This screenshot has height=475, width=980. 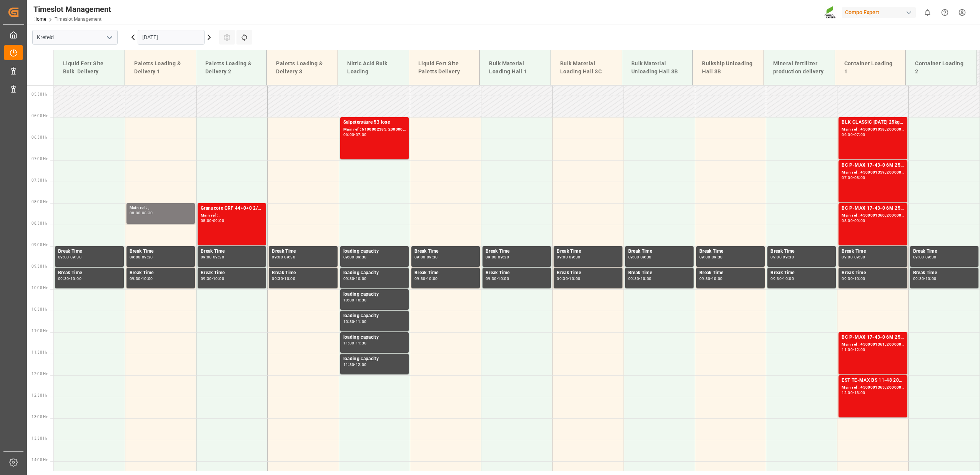 What do you see at coordinates (879, 12) in the screenshot?
I see `div: Compo Expert` at bounding box center [879, 12].